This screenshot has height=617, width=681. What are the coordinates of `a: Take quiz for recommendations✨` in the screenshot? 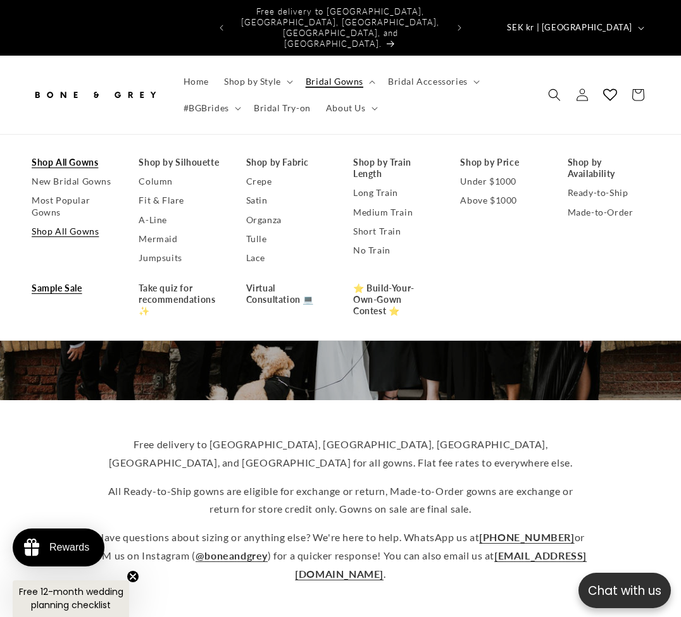 It's located at (179, 300).